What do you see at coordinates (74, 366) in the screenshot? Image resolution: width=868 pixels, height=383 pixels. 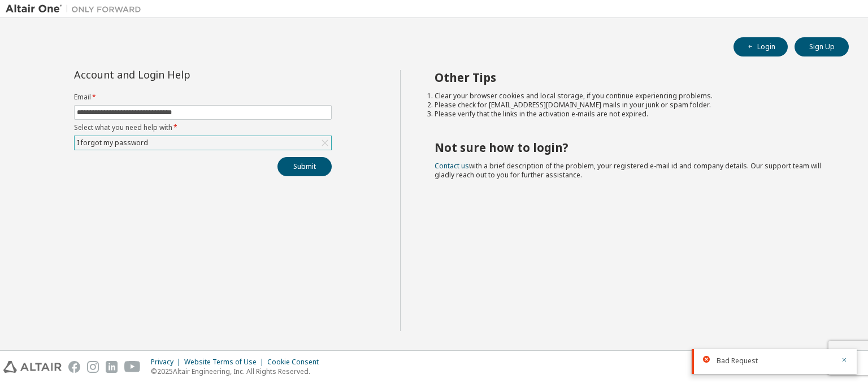 I see `img: facebook.svg` at bounding box center [74, 366].